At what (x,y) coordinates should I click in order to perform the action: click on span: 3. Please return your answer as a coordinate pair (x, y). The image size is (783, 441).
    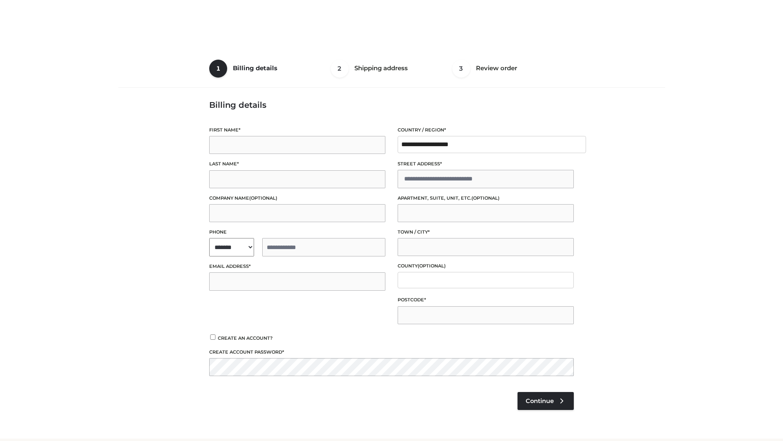
    Looking at the image, I should click on (461, 69).